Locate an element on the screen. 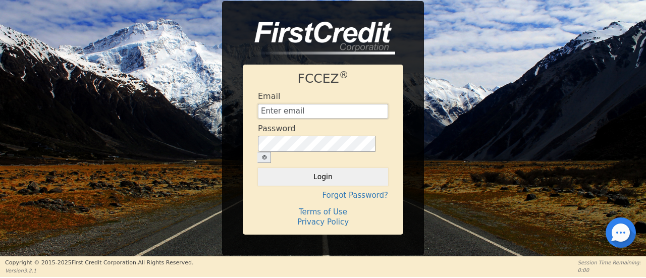 The image size is (646, 278). p: Copyright © 2015- 2025 First Credit Corporation. is located at coordinates (99, 263).